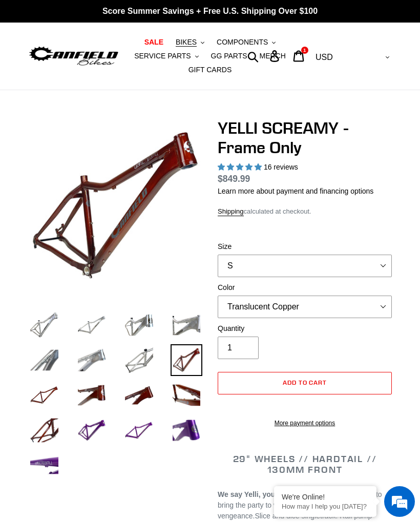 This screenshot has width=420, height=522. Describe the element at coordinates (304, 50) in the screenshot. I see `span: 1` at that location.